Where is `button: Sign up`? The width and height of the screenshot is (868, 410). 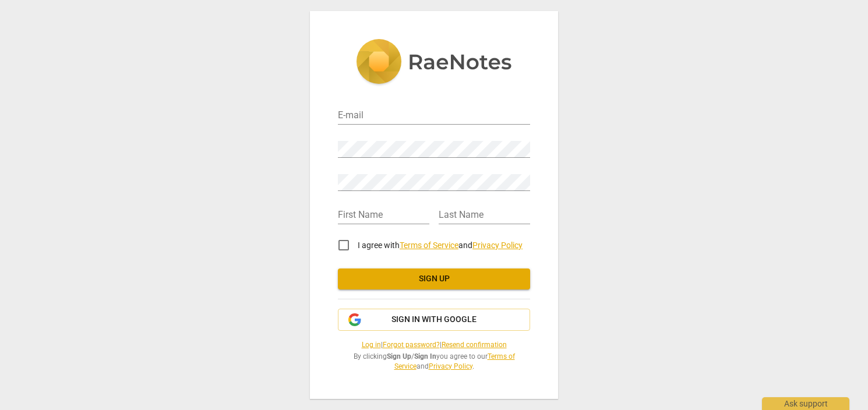
button: Sign up is located at coordinates (434, 279).